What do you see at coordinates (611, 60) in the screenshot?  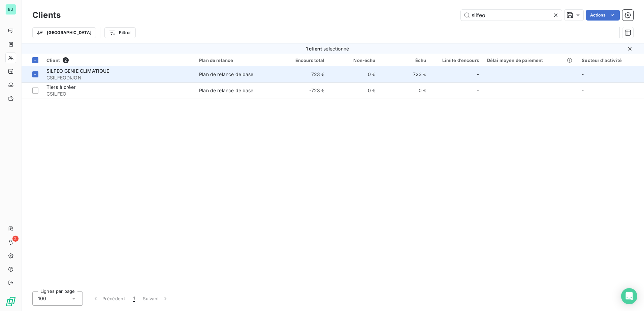 I see `div: Secteur d'activité` at bounding box center [611, 60].